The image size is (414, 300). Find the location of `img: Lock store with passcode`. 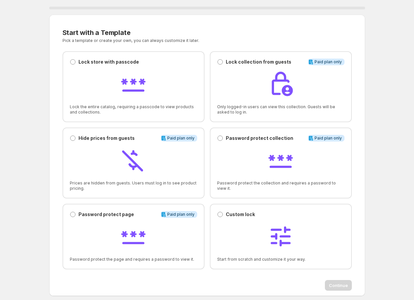

img: Lock store with passcode is located at coordinates (133, 84).